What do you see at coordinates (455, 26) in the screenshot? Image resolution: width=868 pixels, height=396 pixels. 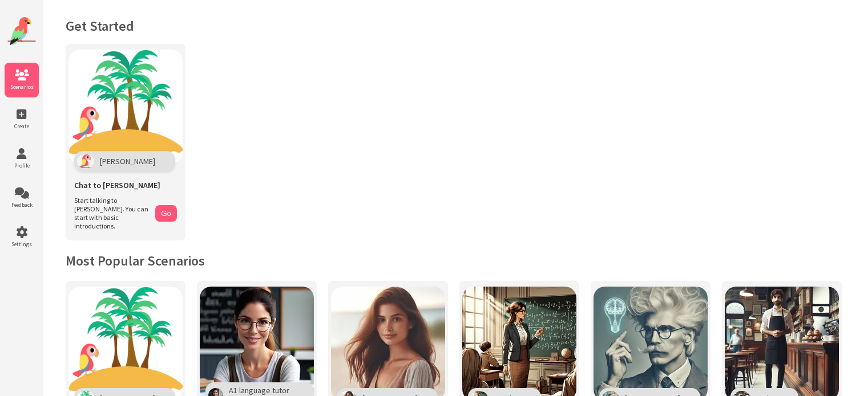 I see `h1: Get Started` at bounding box center [455, 26].